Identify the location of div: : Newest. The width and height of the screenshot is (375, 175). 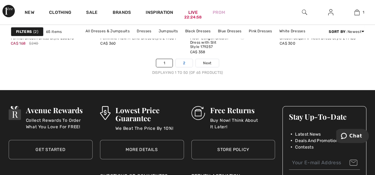
(346, 32).